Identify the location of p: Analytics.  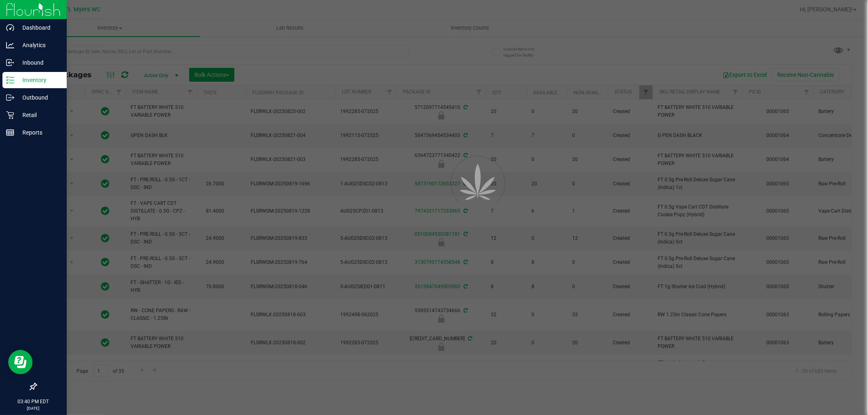
(38, 45).